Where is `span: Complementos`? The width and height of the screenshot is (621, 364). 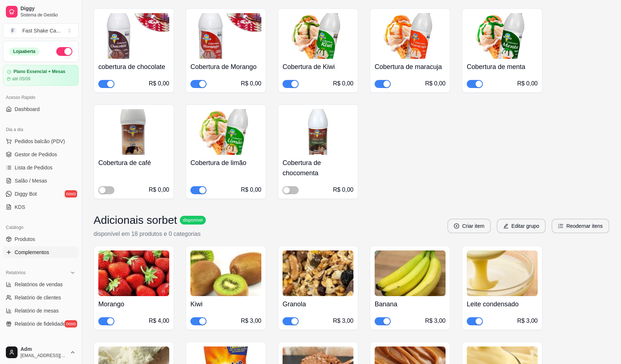
span: Complementos is located at coordinates (32, 252).